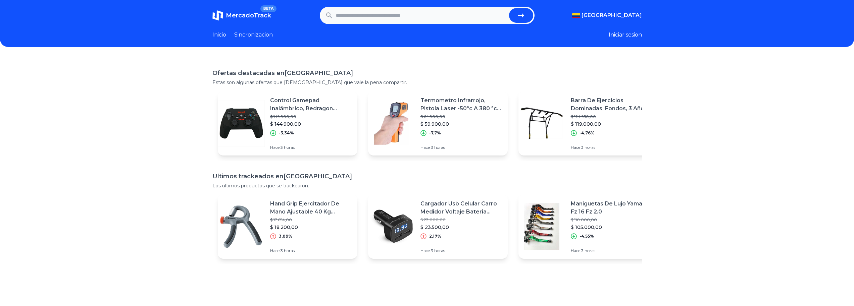 This screenshot has height=306, width=854. Describe the element at coordinates (611, 105) in the screenshot. I see `p: Barra De Ejercicios Dominadas, Fondos, 3 Años De Garantía` at that location.